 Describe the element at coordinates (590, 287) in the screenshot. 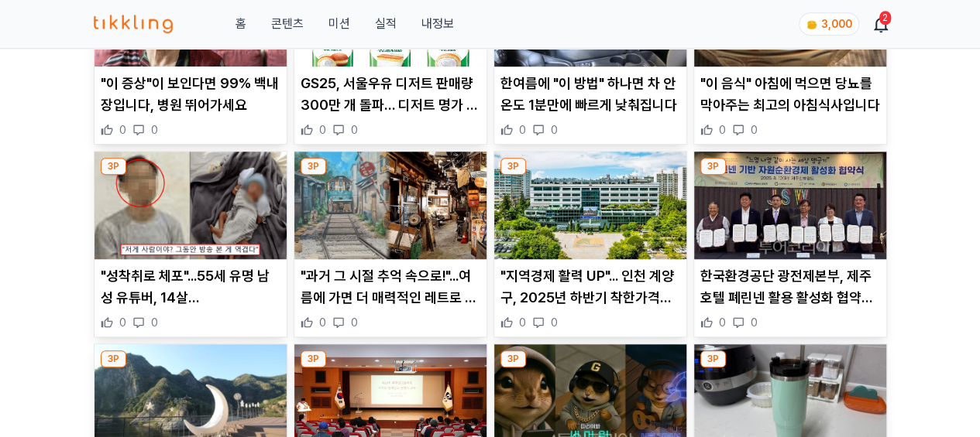

I see `p: "지역경제 활력 UP"... 인천 계양구, 2025년 하반기 착한가격업소 신규 모집` at that location.